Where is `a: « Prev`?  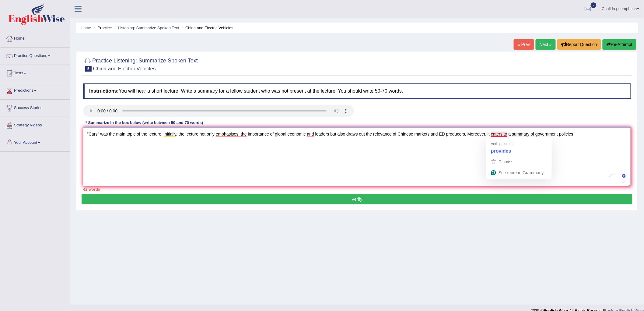
a: « Prev is located at coordinates (524, 45).